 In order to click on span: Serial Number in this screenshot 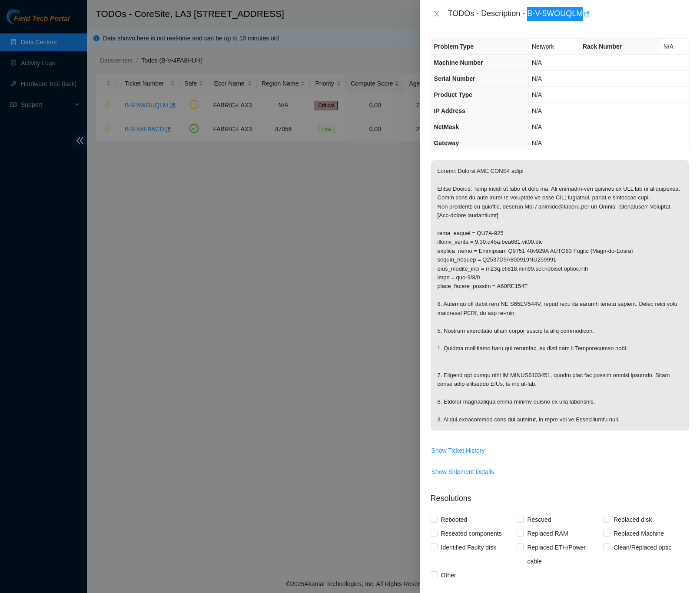, I will do `click(455, 78)`.